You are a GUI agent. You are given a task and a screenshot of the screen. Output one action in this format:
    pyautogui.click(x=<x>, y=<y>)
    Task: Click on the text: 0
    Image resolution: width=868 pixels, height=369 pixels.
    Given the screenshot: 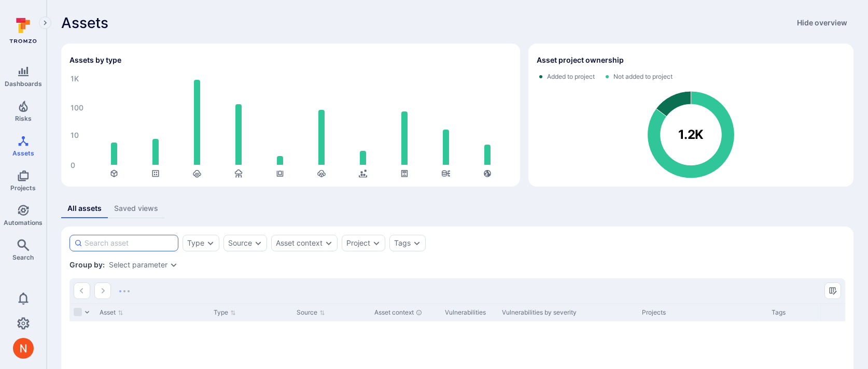 What is the action you would take?
    pyautogui.click(x=72, y=165)
    